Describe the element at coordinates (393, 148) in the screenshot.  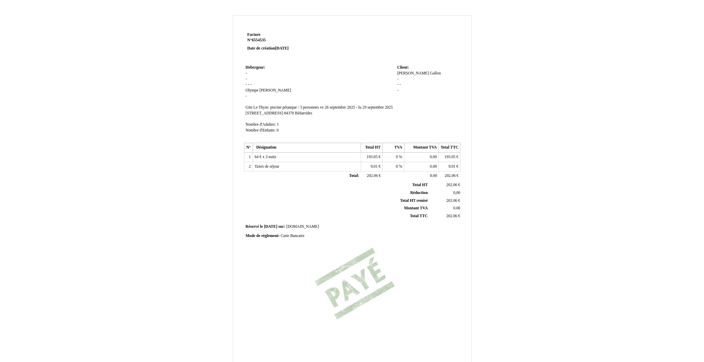
I see `th: TVA` at that location.